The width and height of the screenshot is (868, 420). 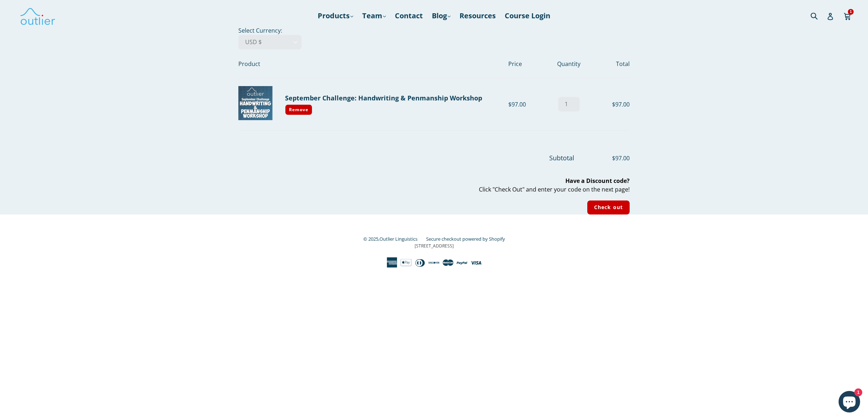 What do you see at coordinates (603, 158) in the screenshot?
I see `span: $97.00` at bounding box center [603, 158].